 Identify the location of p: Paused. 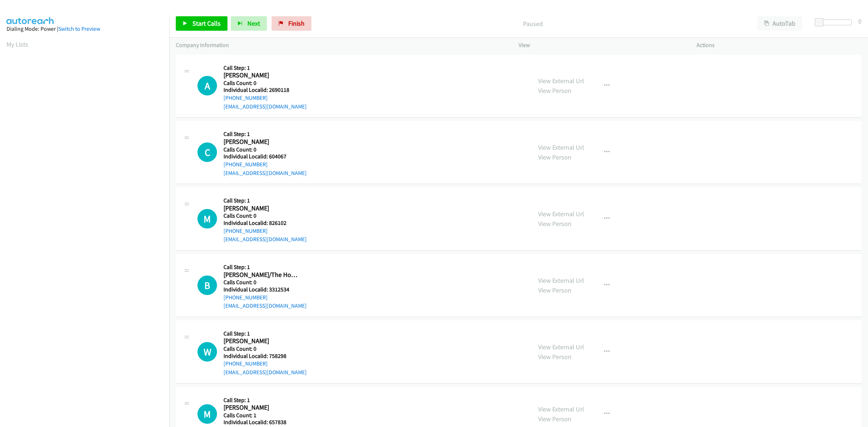
(533, 24).